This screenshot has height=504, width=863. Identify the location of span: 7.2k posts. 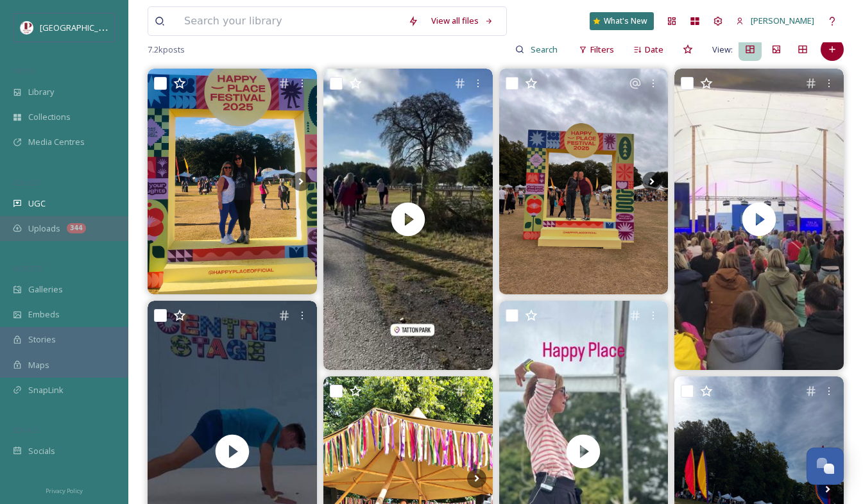
(166, 49).